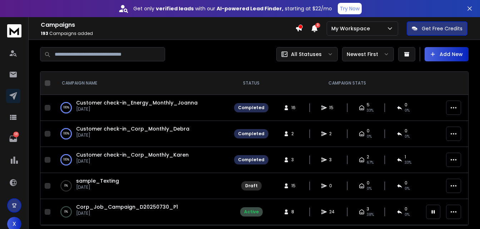 This screenshot has width=480, height=229. I want to click on p: Get Free Credits, so click(442, 29).